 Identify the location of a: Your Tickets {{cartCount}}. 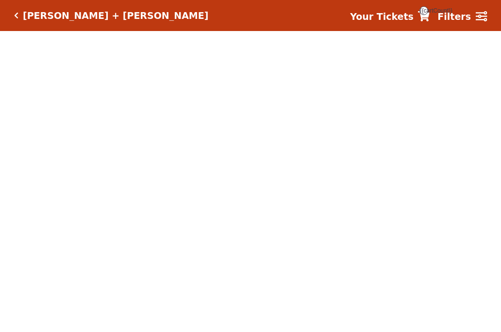
(390, 16).